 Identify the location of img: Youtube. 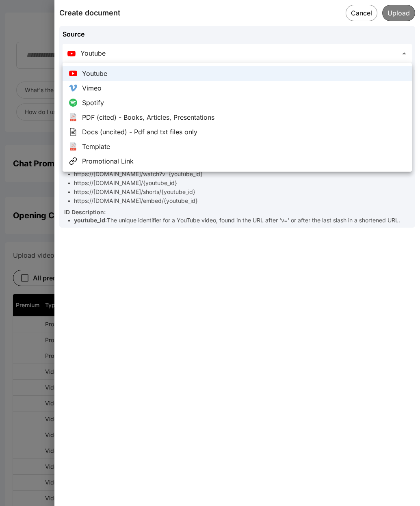
(73, 73).